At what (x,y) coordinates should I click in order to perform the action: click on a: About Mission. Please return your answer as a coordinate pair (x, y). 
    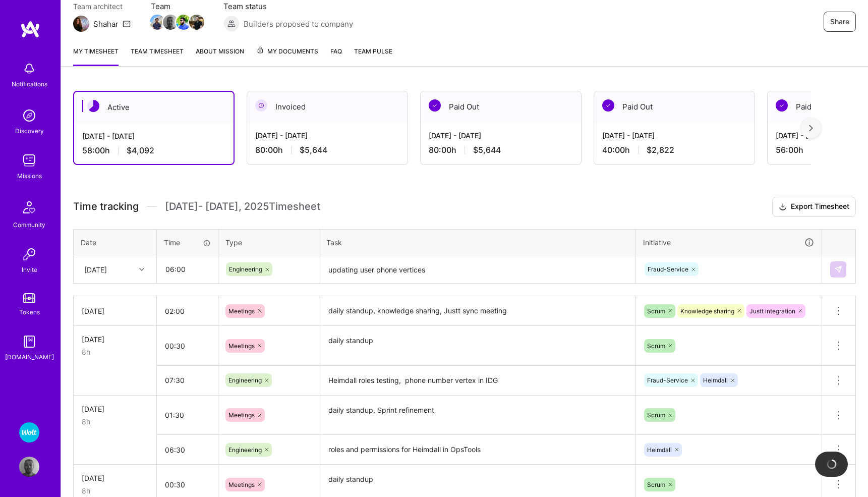
    Looking at the image, I should click on (220, 56).